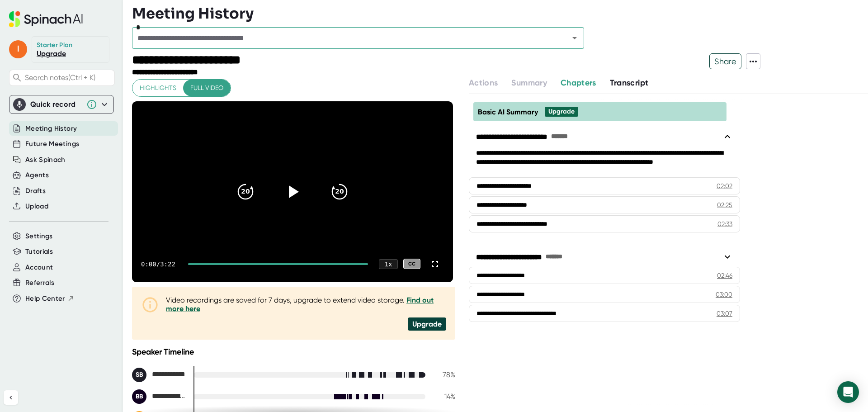 This screenshot has width=868, height=412. I want to click on div: Bret Boatright, so click(159, 396).